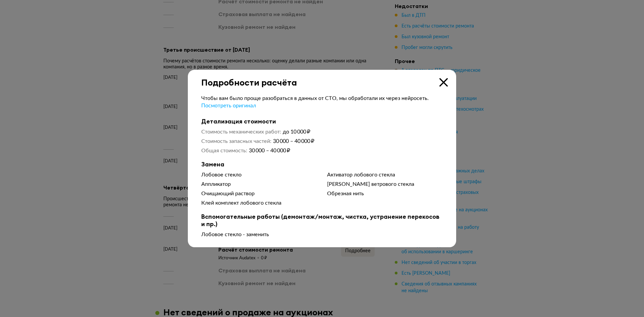  What do you see at coordinates (315, 98) in the screenshot?
I see `span: Чтобы вам было проще разобраться в данных от СТО, мы обработали их через нейросеть.` at bounding box center [315, 98].